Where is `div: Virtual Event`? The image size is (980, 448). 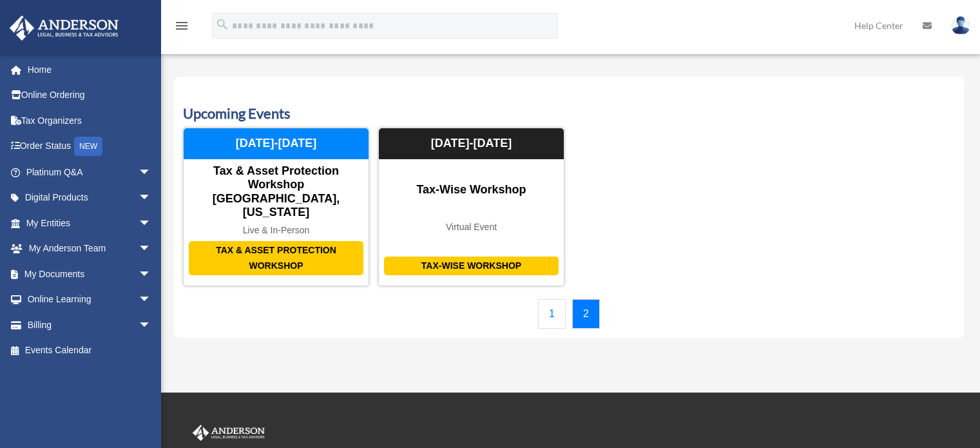
div: Virtual Event is located at coordinates (471, 227).